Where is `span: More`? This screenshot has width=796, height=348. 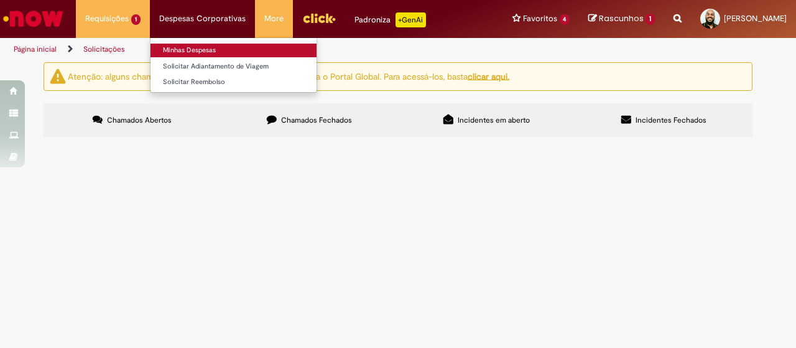
span: More is located at coordinates (274, 19).